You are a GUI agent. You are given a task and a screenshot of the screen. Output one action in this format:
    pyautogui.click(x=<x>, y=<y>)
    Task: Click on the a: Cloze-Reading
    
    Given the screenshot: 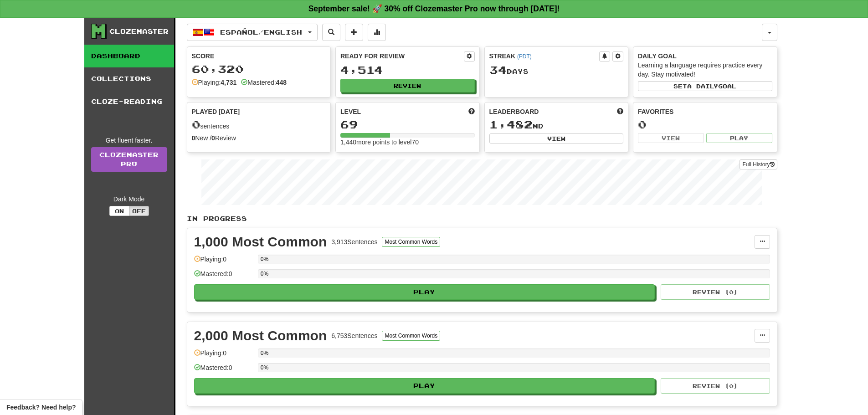 What is the action you would take?
    pyautogui.click(x=128, y=102)
    